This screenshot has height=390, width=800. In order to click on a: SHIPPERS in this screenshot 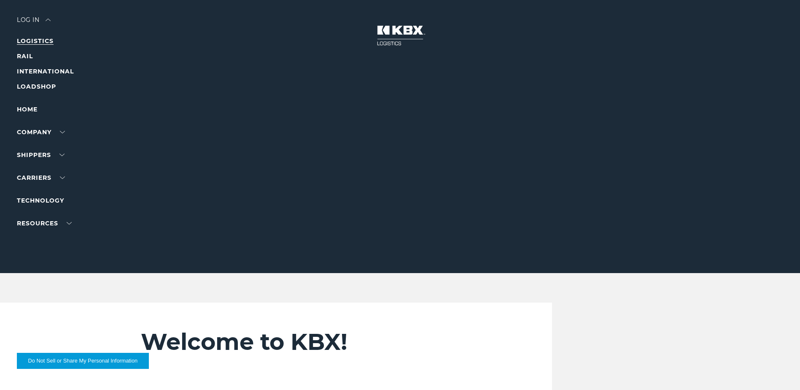, I will do `click(40, 155)`.